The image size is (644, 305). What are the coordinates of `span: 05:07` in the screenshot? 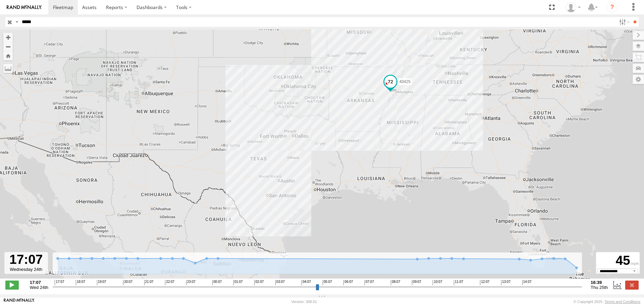 It's located at (327, 283).